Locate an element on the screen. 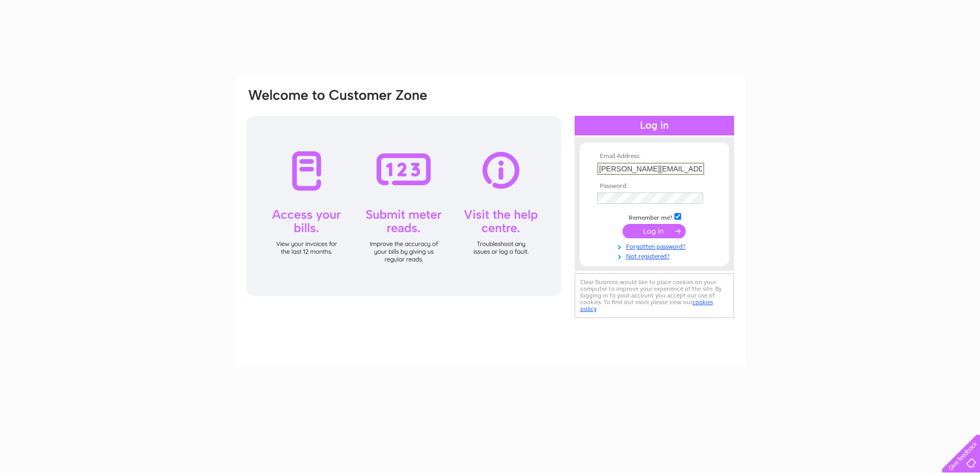 This screenshot has width=980, height=473. td: Remember me? is located at coordinates (654, 217).